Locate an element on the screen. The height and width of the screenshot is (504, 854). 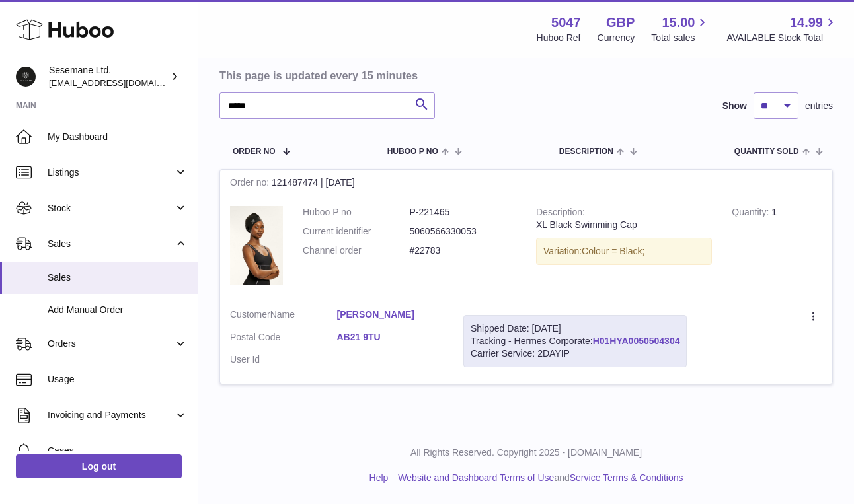
a: Service Terms & Conditions is located at coordinates (627, 477).